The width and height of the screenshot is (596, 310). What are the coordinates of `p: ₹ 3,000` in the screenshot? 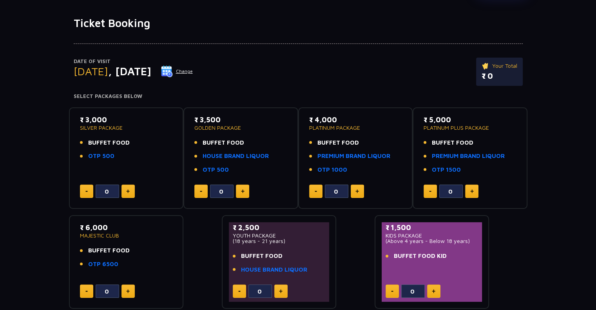 It's located at (126, 119).